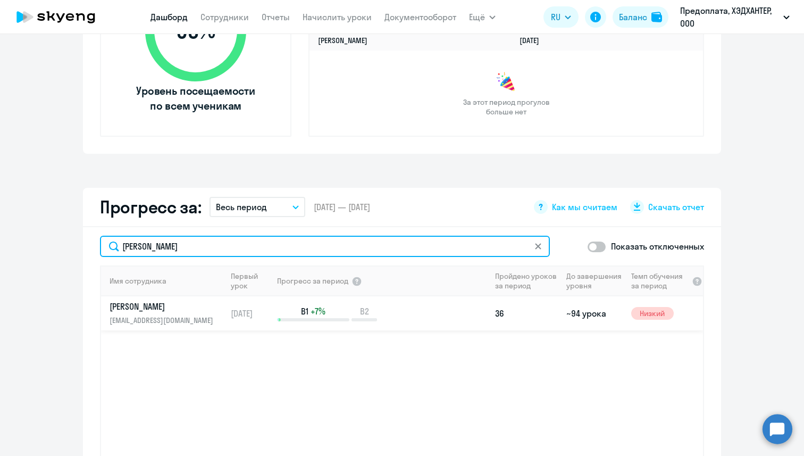  What do you see at coordinates (660, 281) in the screenshot?
I see `span: Темп обучения за период` at bounding box center [660, 281].